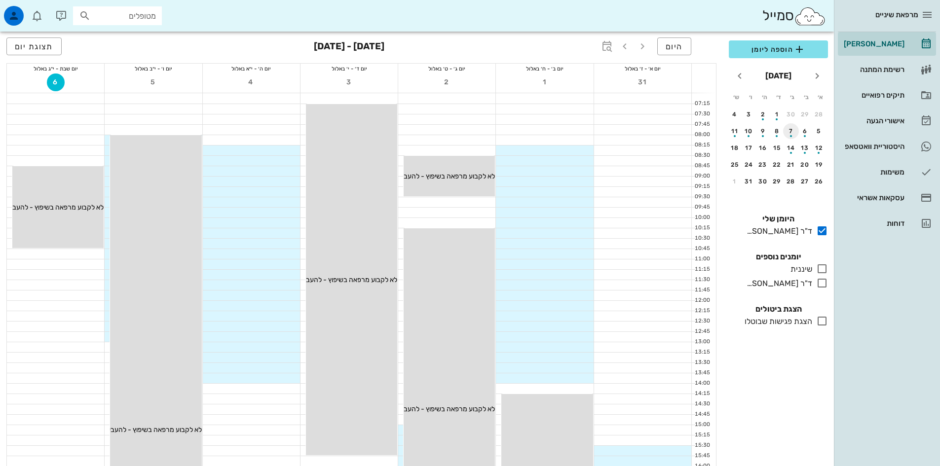  What do you see at coordinates (702, 135) in the screenshot?
I see `div: 08:00` at bounding box center [702, 135].